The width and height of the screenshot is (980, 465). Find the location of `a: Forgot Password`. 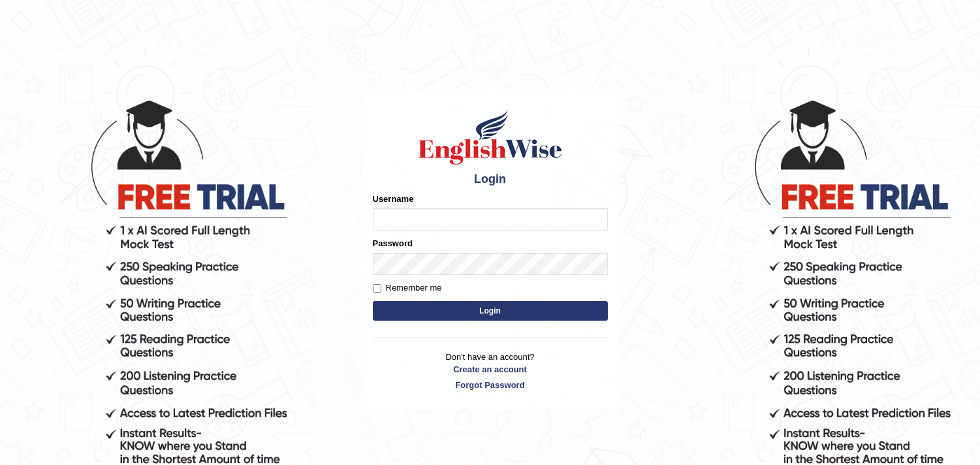

a: Forgot Password is located at coordinates (490, 385).